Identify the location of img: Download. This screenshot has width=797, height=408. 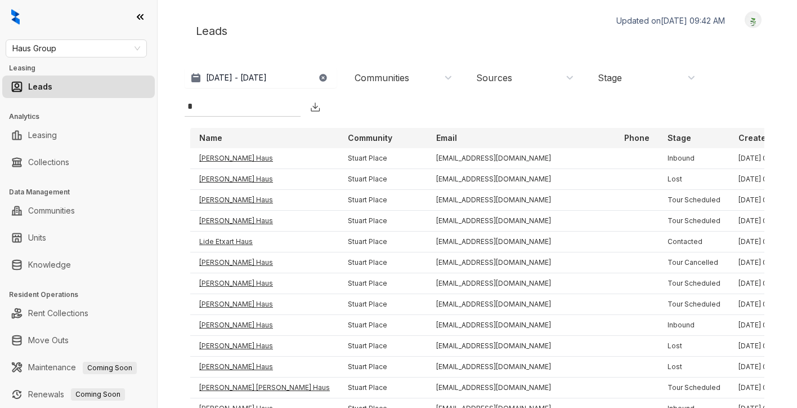
(315, 107).